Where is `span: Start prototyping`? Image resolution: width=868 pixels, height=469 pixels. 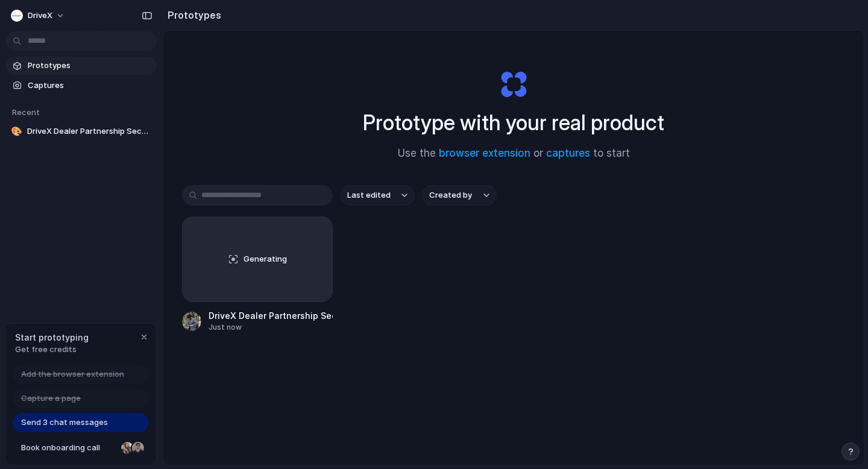
span: Start prototyping is located at coordinates (52, 337).